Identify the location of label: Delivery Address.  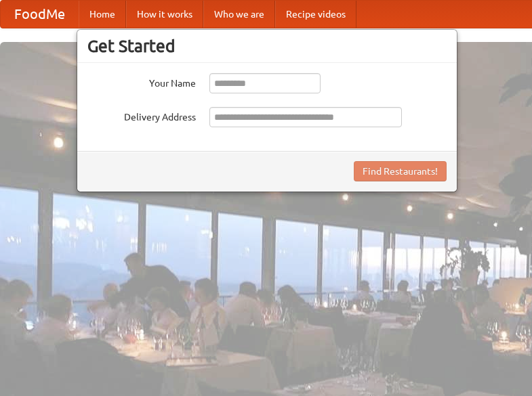
(141, 115).